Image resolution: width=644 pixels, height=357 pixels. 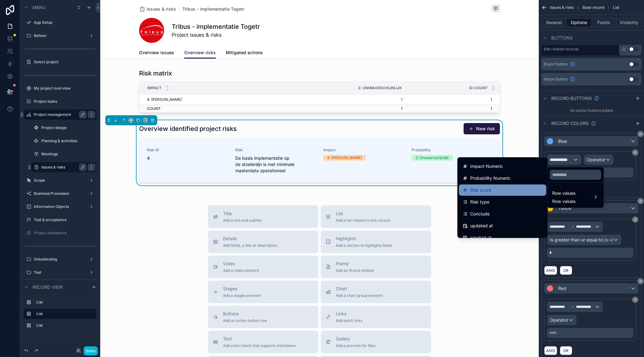 I want to click on span: Impact Numeric, so click(x=487, y=166).